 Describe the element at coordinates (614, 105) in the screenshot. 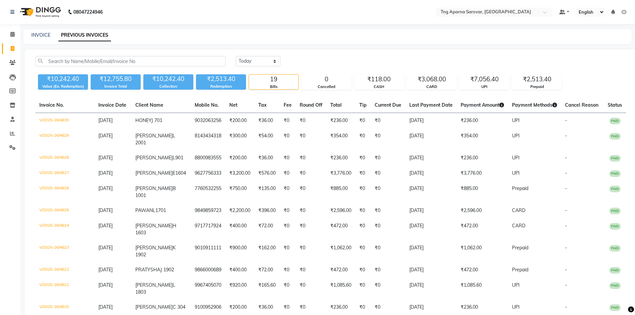

I see `span: Status` at that location.